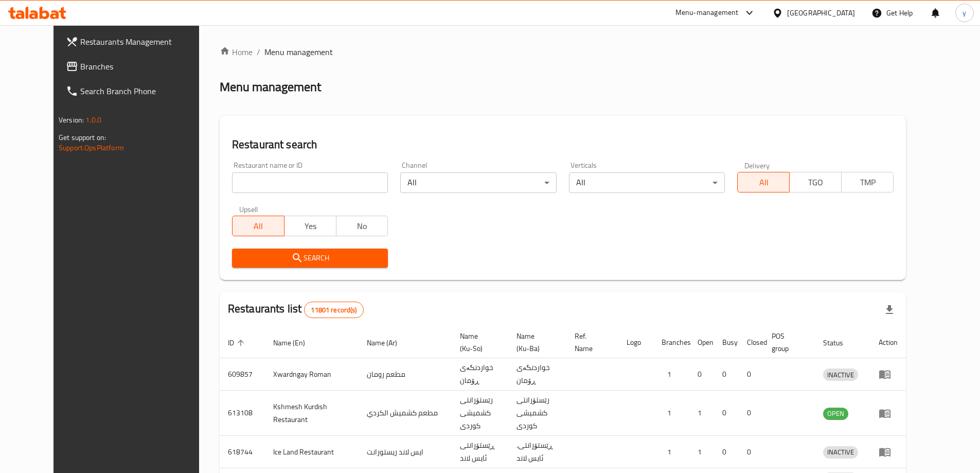 The image size is (980, 473). What do you see at coordinates (836, 413) in the screenshot?
I see `span: OPEN` at bounding box center [836, 413].